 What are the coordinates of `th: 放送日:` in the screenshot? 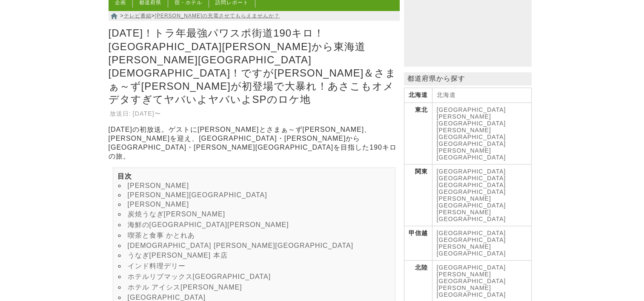 It's located at (120, 114).